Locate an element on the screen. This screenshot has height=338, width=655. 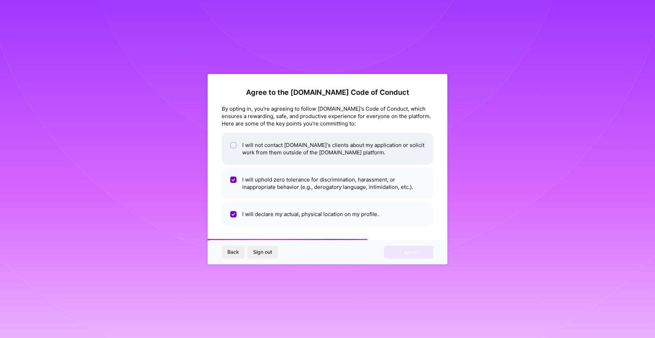
span: Back is located at coordinates (233, 252).